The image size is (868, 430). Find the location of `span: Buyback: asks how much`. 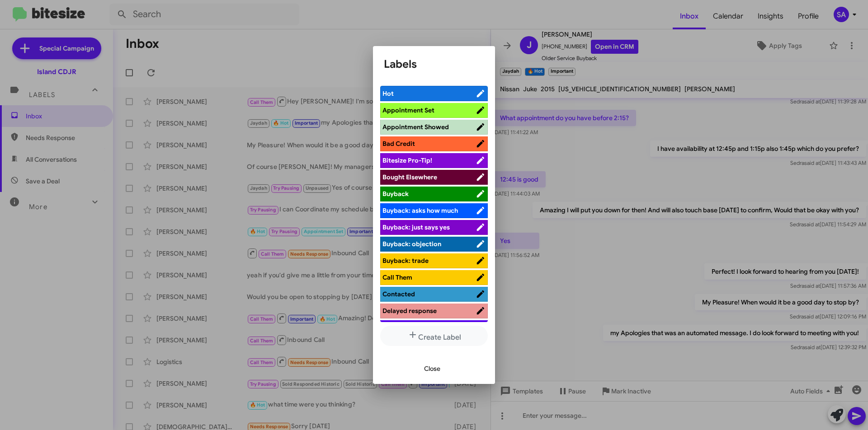

span: Buyback: asks how much is located at coordinates (420, 210).